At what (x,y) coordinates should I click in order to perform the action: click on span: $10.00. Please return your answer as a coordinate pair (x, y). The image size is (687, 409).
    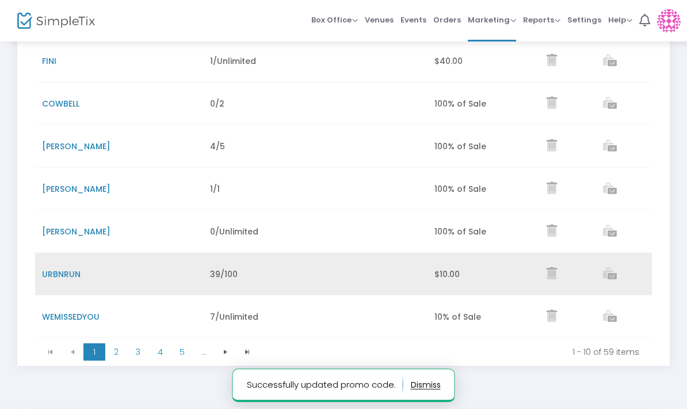
    Looking at the image, I should click on (447, 274).